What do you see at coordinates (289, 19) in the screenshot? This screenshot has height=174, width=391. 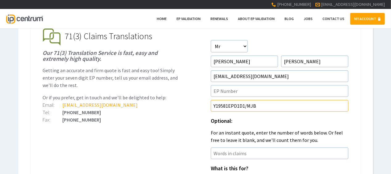 I see `a: Blog` at bounding box center [289, 19].